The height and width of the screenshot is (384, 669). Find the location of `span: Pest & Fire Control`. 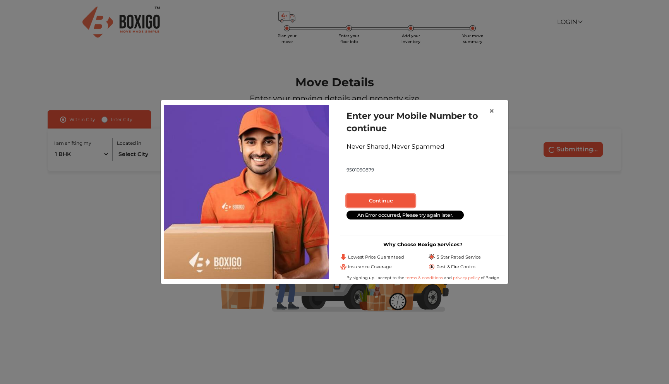

span: Pest & Fire Control is located at coordinates (457, 267).